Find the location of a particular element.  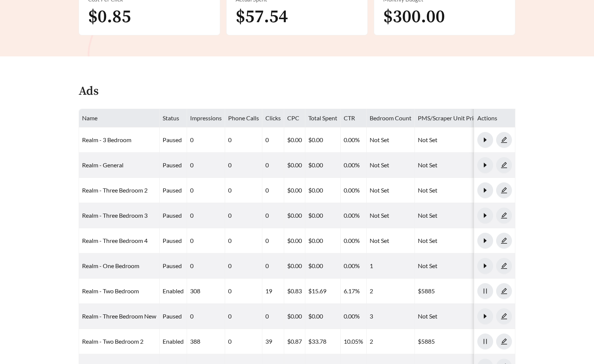

td: 2 is located at coordinates (391, 291).